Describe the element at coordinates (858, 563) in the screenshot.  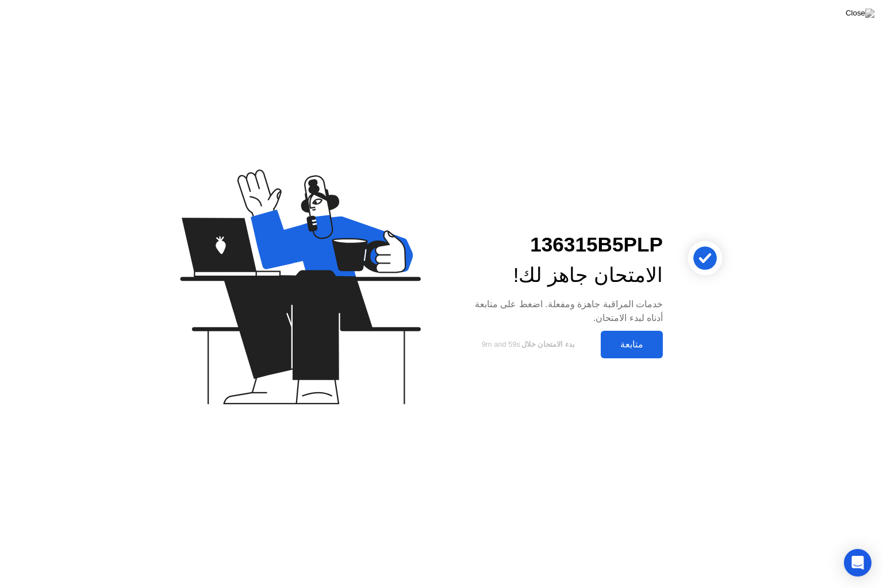
I see `div: Open Intercom Messenger` at that location.